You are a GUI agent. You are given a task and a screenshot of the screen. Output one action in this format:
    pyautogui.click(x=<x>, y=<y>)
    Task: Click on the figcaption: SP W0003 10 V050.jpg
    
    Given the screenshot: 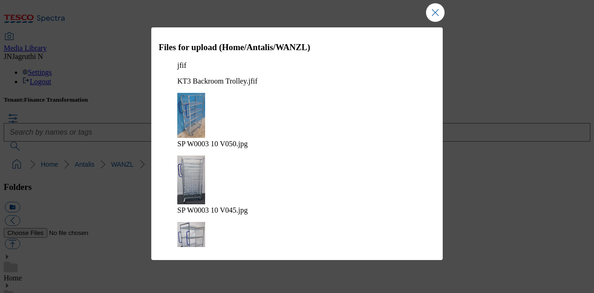 What is the action you would take?
    pyautogui.click(x=297, y=144)
    